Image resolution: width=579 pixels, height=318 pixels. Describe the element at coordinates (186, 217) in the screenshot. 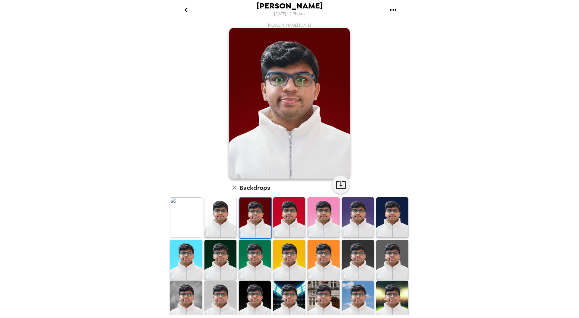

I see `img: Original` at that location.